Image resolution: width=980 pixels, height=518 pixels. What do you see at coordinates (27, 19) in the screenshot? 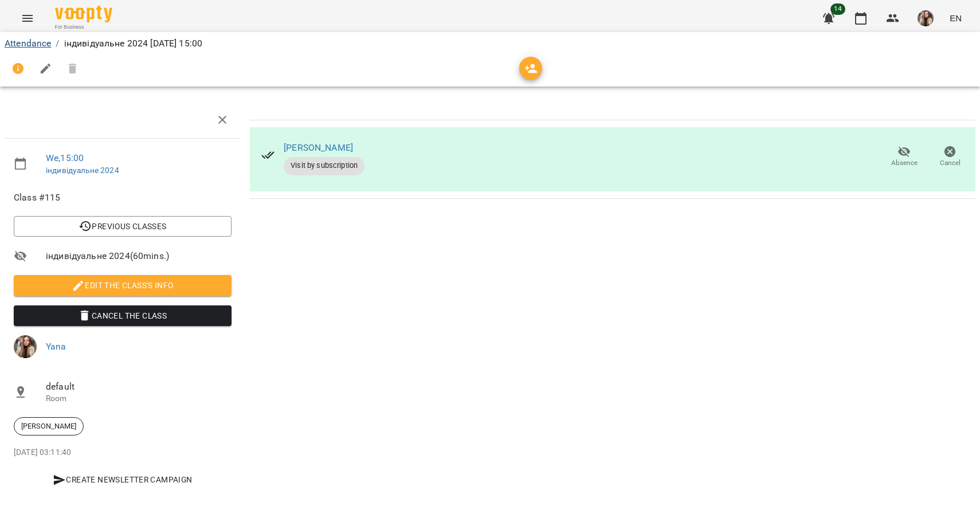
I see `button: Menu` at bounding box center [27, 19].